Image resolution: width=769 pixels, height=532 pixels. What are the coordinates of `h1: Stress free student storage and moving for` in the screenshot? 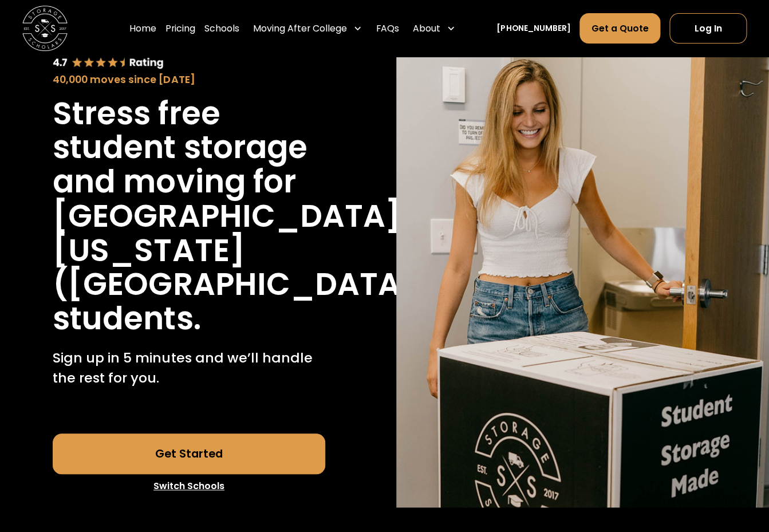 It's located at (188, 148).